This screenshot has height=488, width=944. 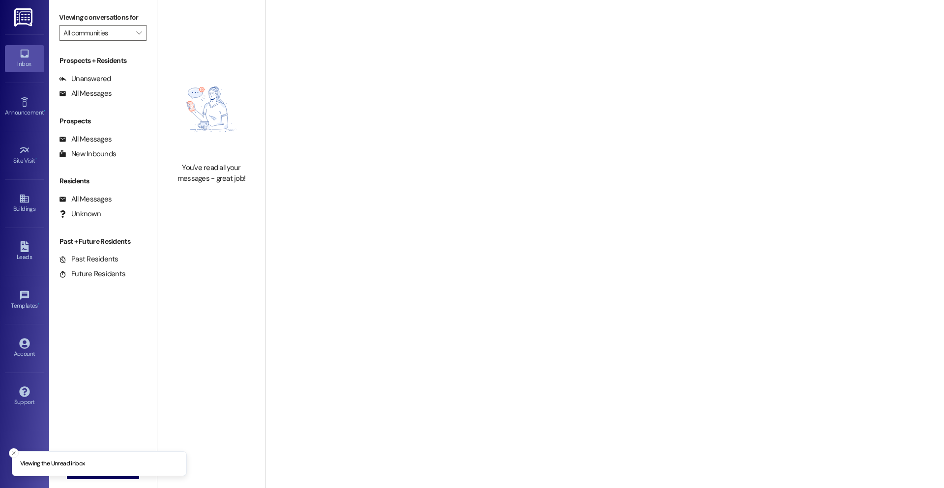 I want to click on div: Prospects + Residents, so click(x=103, y=60).